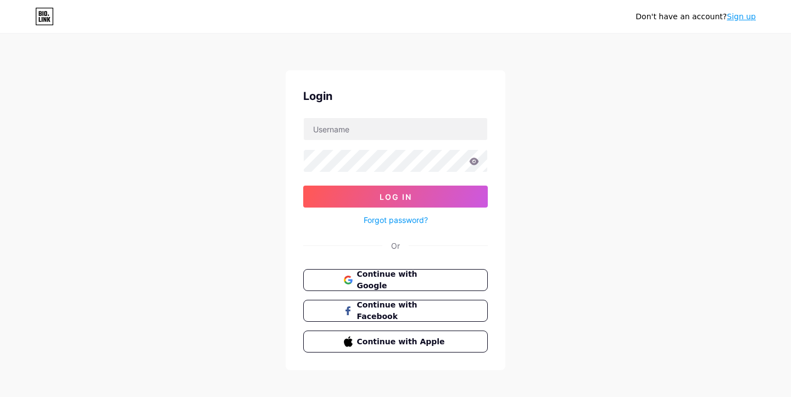 This screenshot has height=397, width=791. What do you see at coordinates (396, 311) in the screenshot?
I see `button: Continue with Facebook` at bounding box center [396, 311].